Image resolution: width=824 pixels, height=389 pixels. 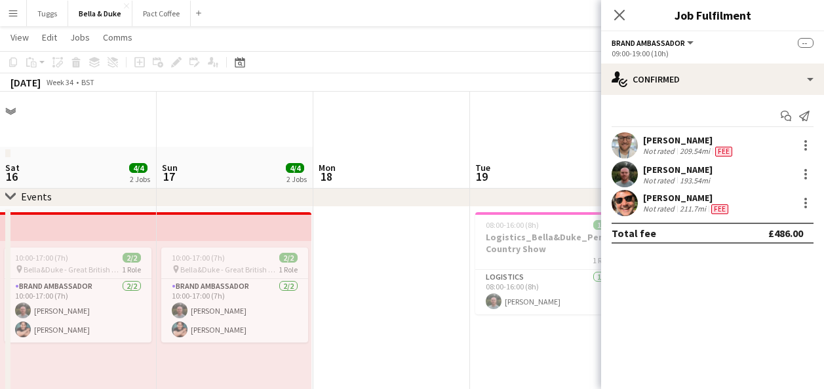 I want to click on div: Events, so click(x=36, y=197).